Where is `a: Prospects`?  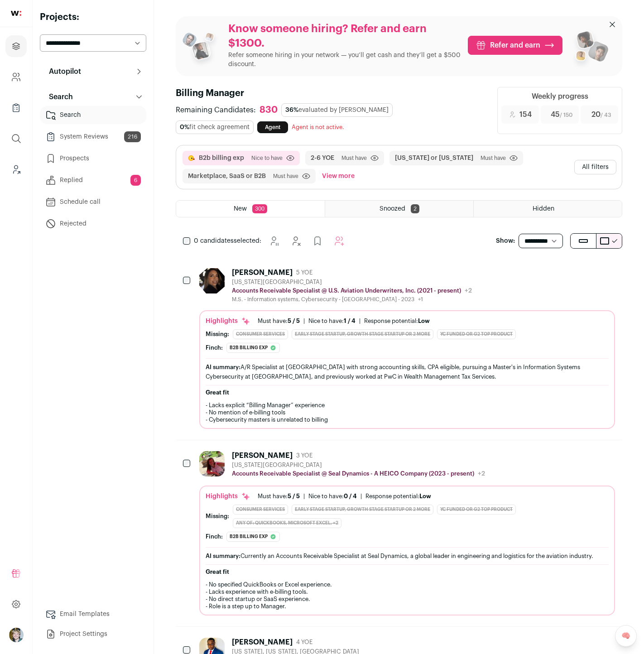
a: Prospects is located at coordinates (93, 159).